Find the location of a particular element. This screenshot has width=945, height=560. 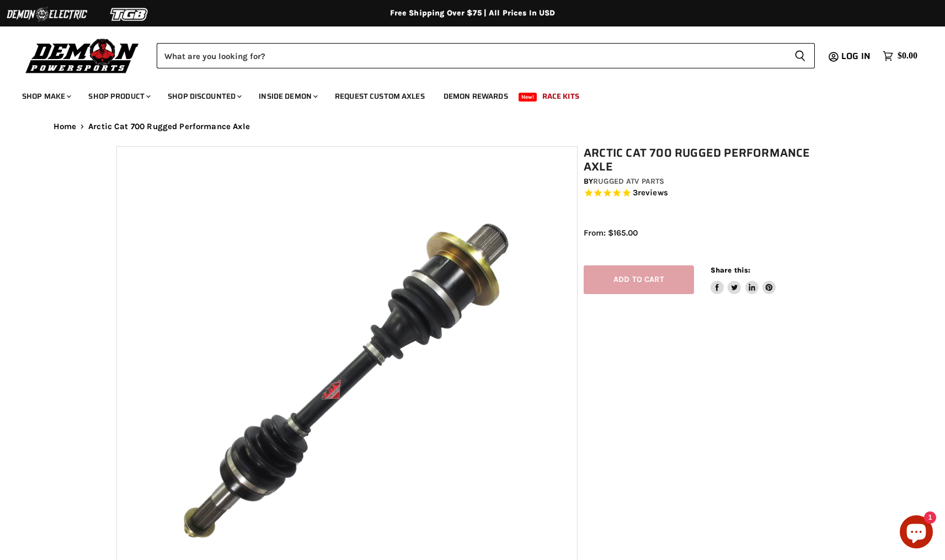

a: Race Kits is located at coordinates (561, 96).